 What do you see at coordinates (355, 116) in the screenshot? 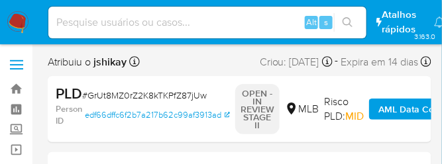
I see `span: MID` at bounding box center [355, 116].